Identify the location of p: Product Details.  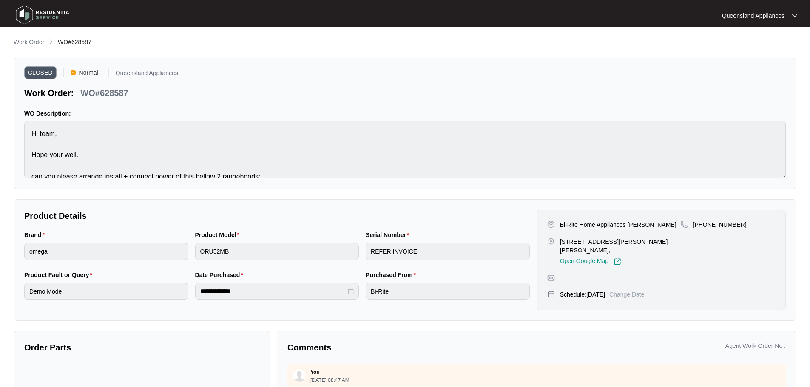
(277, 216).